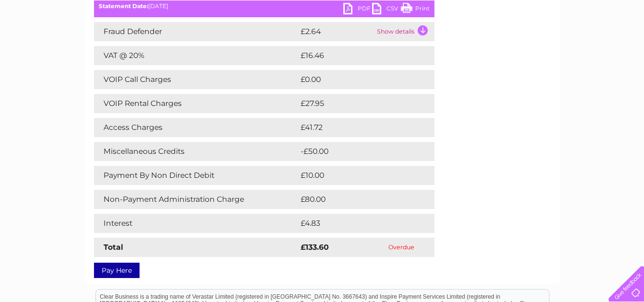  What do you see at coordinates (356, 127) in the screenshot?
I see `td: £41.72` at bounding box center [356, 127].